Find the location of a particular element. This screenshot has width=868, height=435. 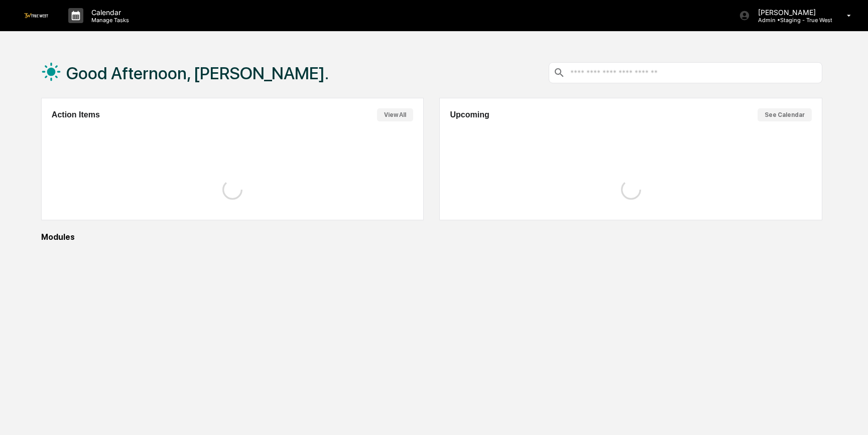

button: View All is located at coordinates (395, 115).